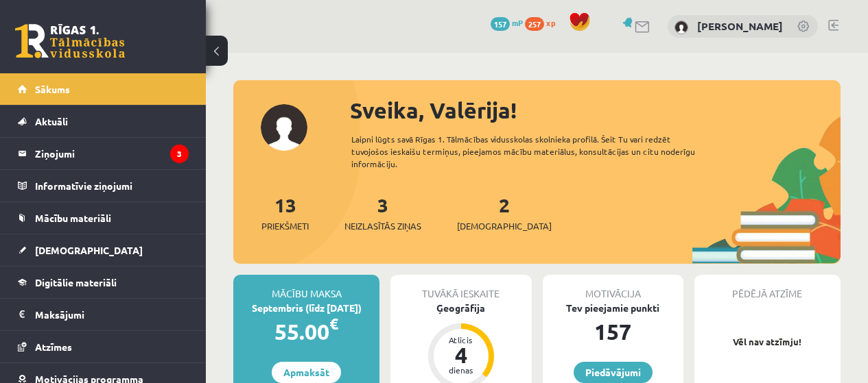  What do you see at coordinates (73, 218) in the screenshot?
I see `span: Mācību materiāli` at bounding box center [73, 218].